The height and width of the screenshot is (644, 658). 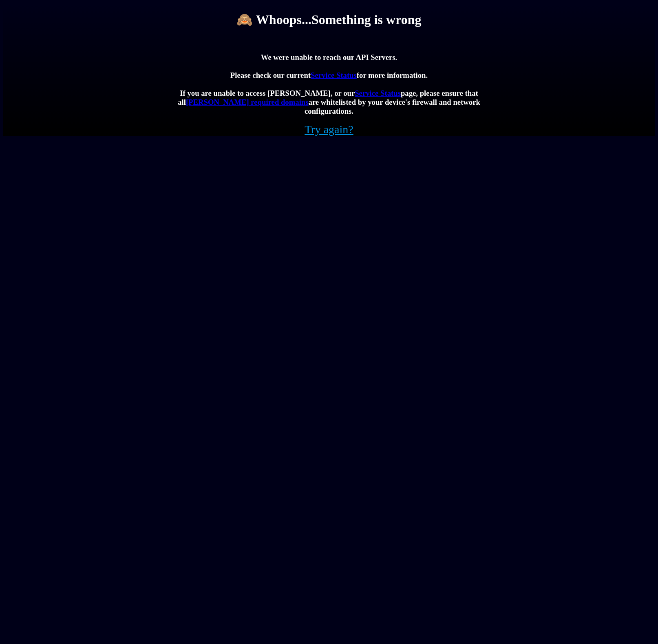 What do you see at coordinates (329, 80) in the screenshot?
I see `h3: We were unable to reach our API Servers. Please check our current for more information.` at bounding box center [329, 80].